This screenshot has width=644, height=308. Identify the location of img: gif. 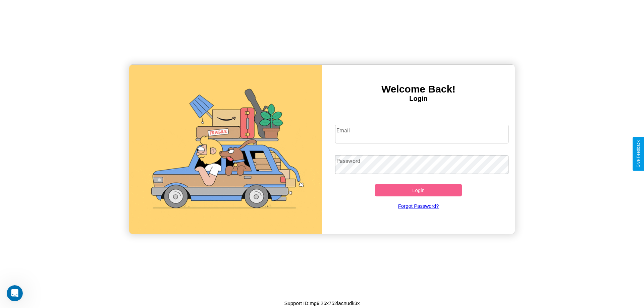
(225, 149).